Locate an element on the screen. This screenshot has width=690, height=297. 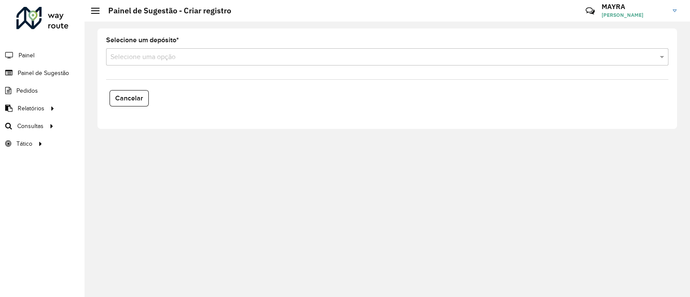
span: Consultas is located at coordinates (30, 126).